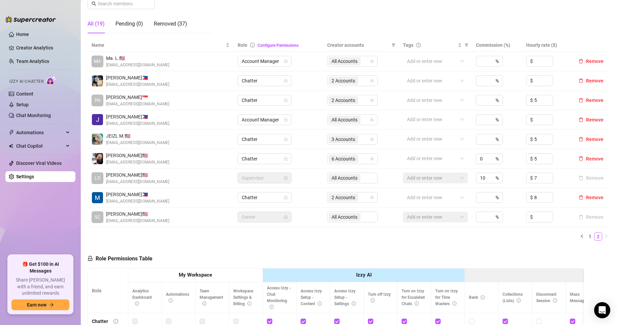 Image resolution: width=617 pixels, height=325 pixels. I want to click on a: Creator Analytics, so click(43, 48).